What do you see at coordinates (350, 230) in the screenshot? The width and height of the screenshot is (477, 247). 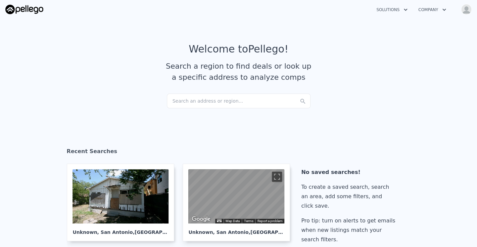 I see `div: Pro tip: turn on alerts to get emails when new listings match your search filters.` at bounding box center [350, 230].